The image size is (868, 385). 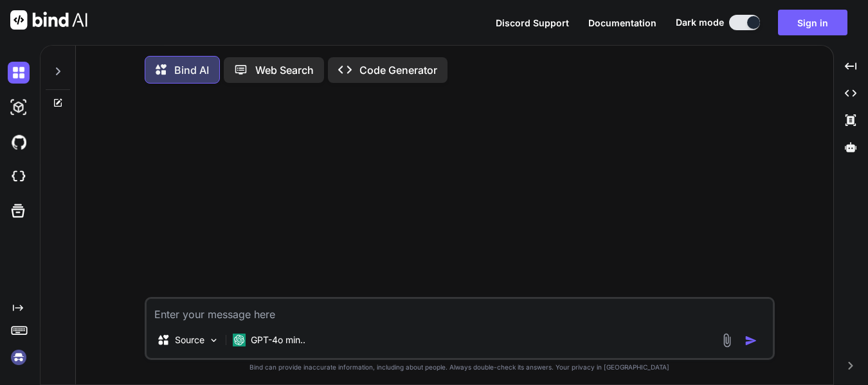 What do you see at coordinates (190, 340) in the screenshot?
I see `p: Source` at bounding box center [190, 340].